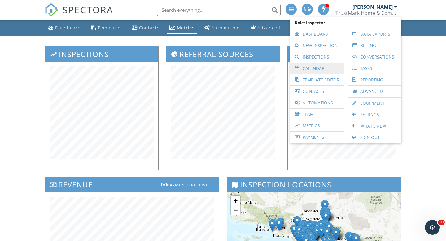  What do you see at coordinates (236, 201) in the screenshot?
I see `a: Zoom in` at bounding box center [236, 201].